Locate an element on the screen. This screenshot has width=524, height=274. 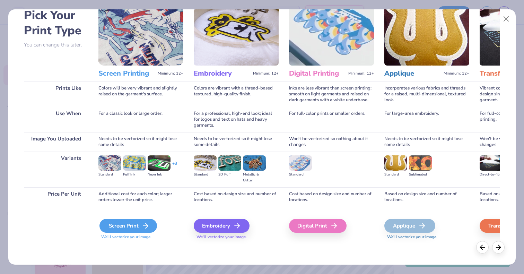
div: Embroidery is located at coordinates (222, 226).